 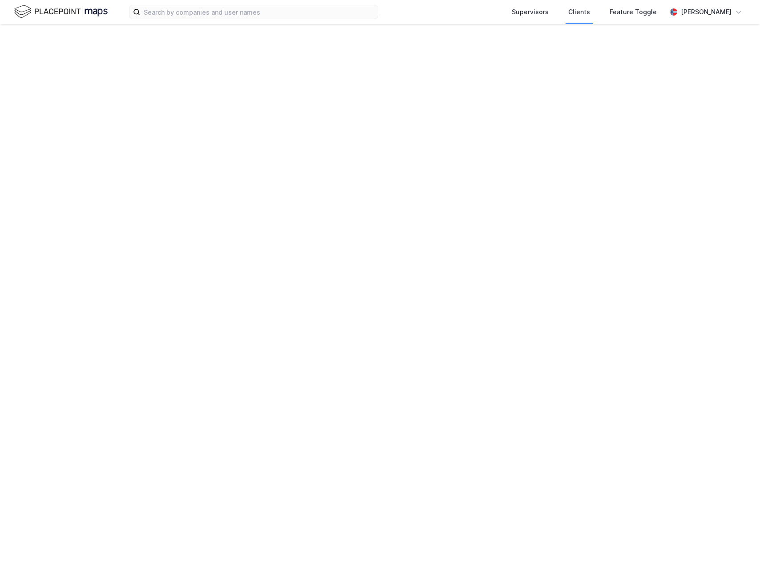 What do you see at coordinates (579, 12) in the screenshot?
I see `div: Clients` at bounding box center [579, 12].